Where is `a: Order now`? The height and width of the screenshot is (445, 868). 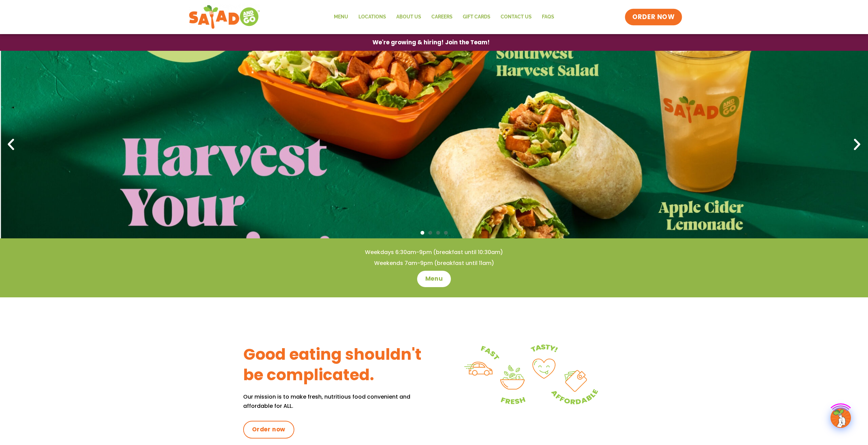 a: Order now is located at coordinates (269, 430).